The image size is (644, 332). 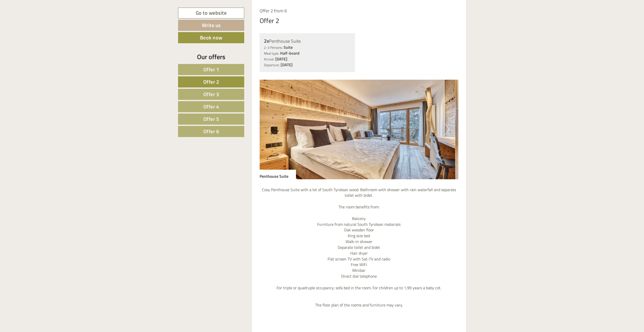 I want to click on a: Write us, so click(x=211, y=25).